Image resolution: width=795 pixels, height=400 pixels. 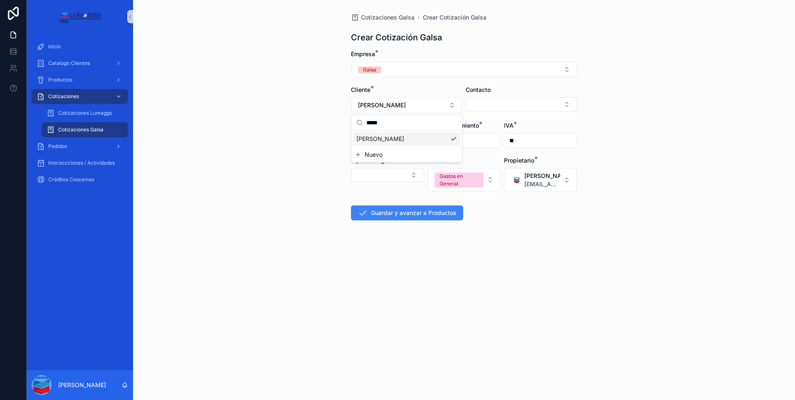 I want to click on font: Guardar y avanzar a Productos, so click(x=414, y=213).